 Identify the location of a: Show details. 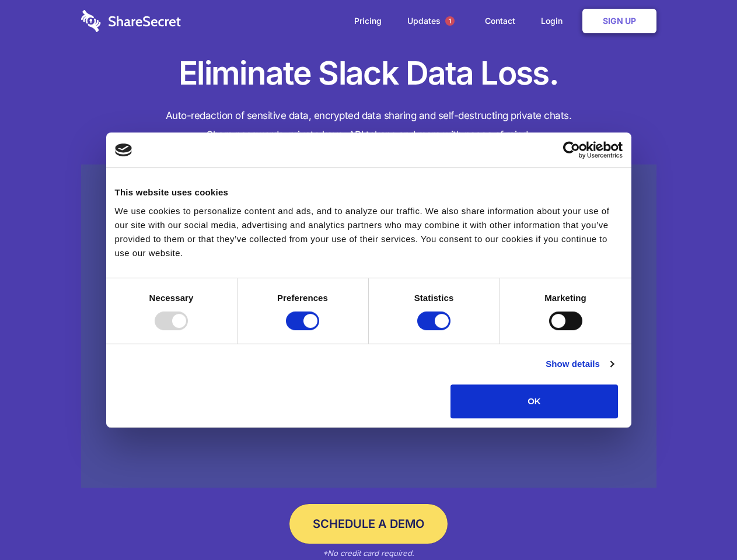
(580, 364).